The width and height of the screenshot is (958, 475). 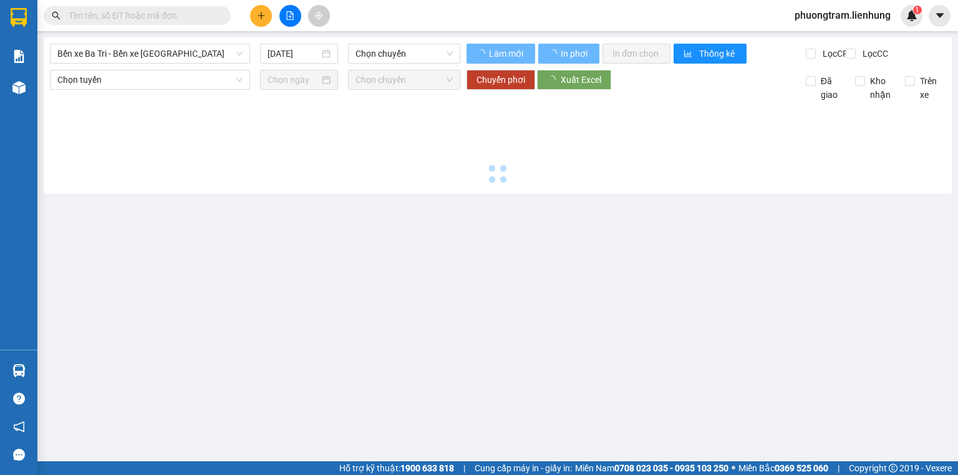 I want to click on button: In đơn chọn, so click(x=636, y=54).